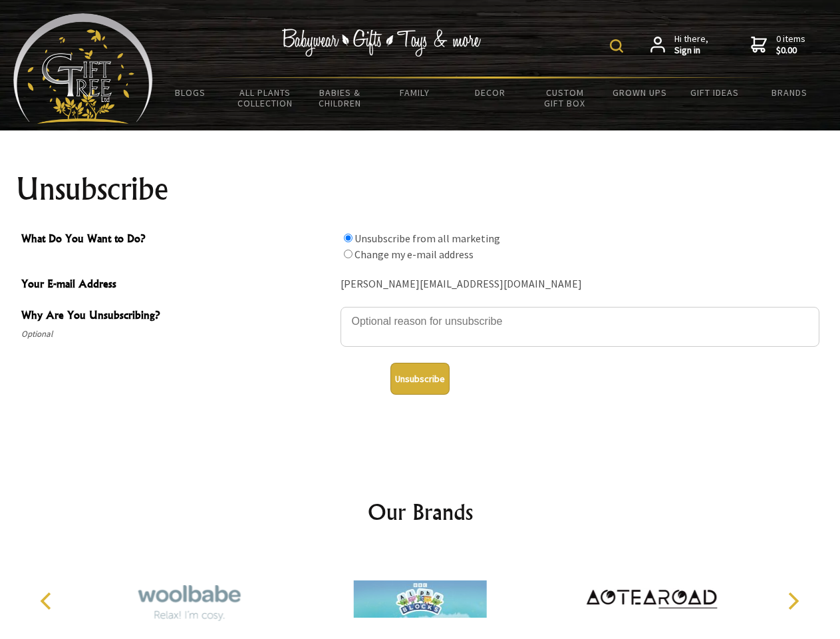  What do you see at coordinates (340, 98) in the screenshot?
I see `a: Babies & Children` at bounding box center [340, 98].